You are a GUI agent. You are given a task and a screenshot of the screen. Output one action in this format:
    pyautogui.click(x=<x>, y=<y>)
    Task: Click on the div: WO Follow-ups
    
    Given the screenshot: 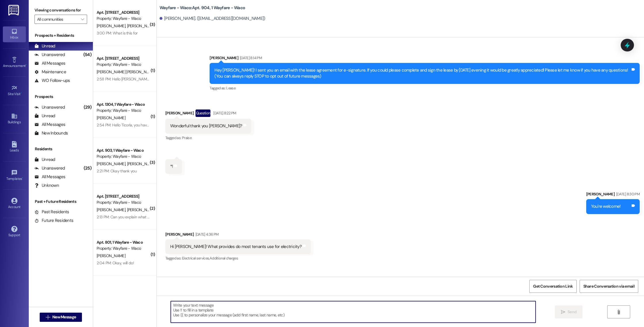 What is the action you would take?
    pyautogui.click(x=52, y=80)
    